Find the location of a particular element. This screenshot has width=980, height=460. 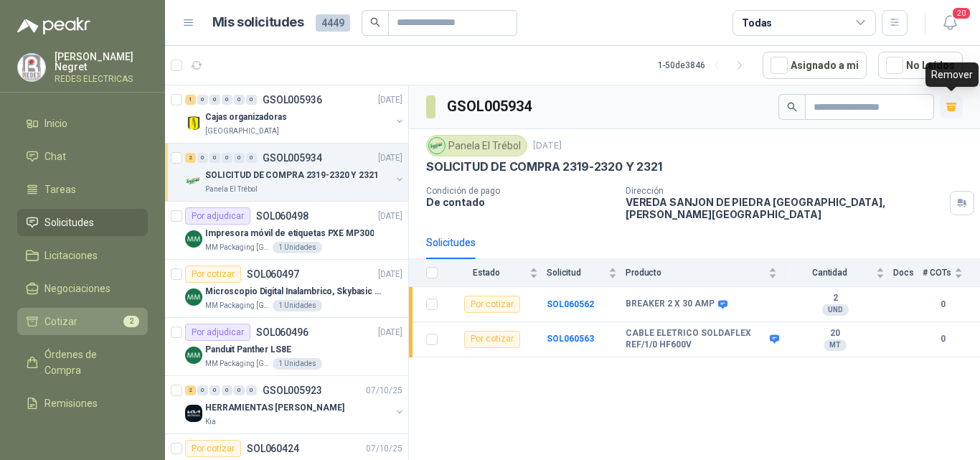

a: Inicio is located at coordinates (83, 123).